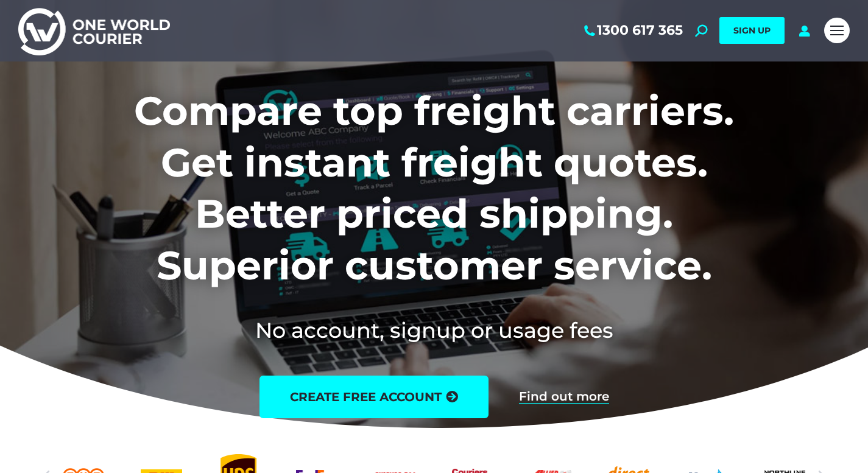 This screenshot has width=868, height=473. I want to click on h2: No account, signup or usage fees, so click(434, 330).